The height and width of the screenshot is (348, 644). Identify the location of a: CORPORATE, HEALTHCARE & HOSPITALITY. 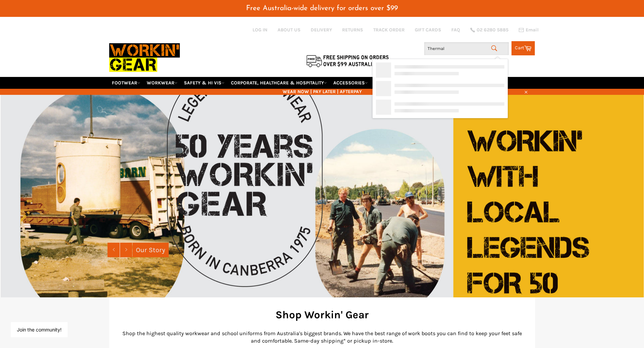
(278, 83).